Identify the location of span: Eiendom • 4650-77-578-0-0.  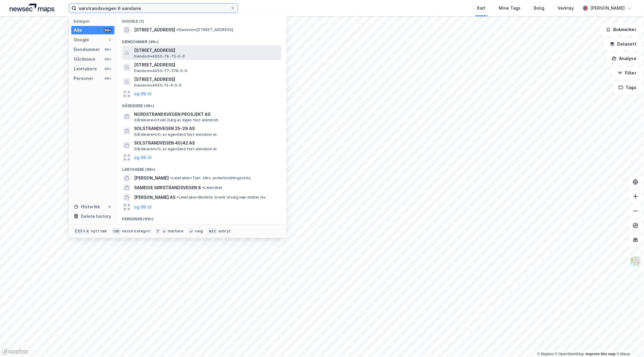
(161, 71).